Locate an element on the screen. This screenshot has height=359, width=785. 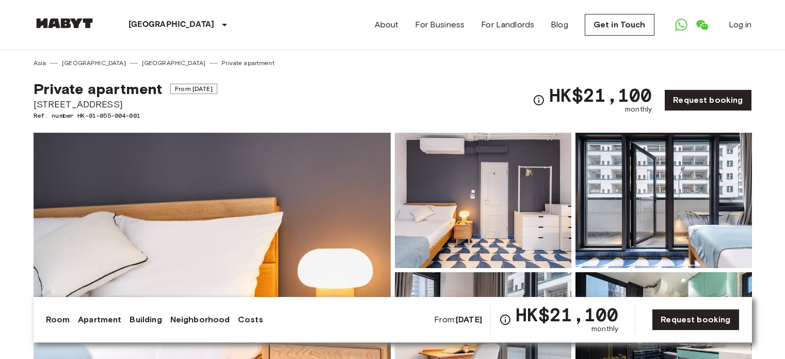
a: For Landlords is located at coordinates (507, 25).